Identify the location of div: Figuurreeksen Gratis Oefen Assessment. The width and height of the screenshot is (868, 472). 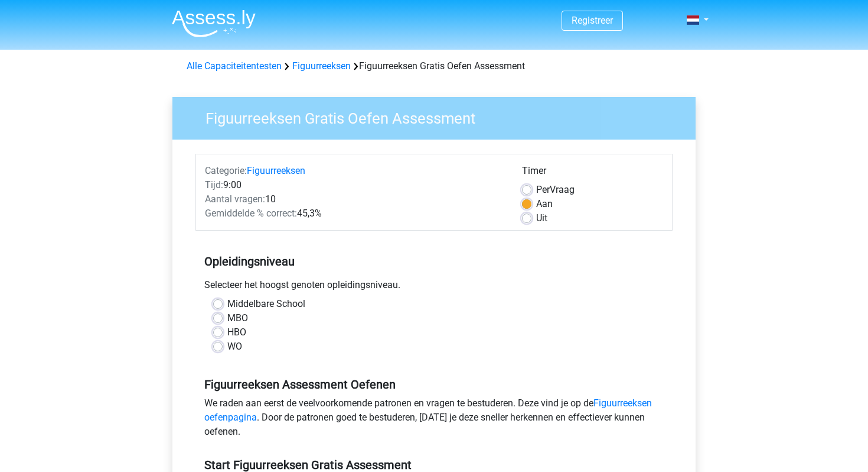
(434, 66).